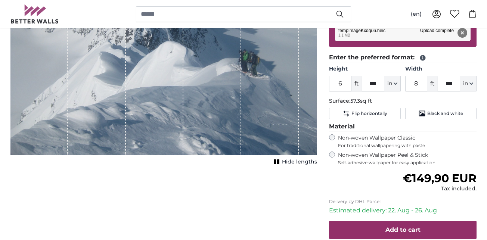  What do you see at coordinates (402, 211) in the screenshot?
I see `p: Estimated delivery: 22. Aug - 26. Aug` at bounding box center [402, 211].